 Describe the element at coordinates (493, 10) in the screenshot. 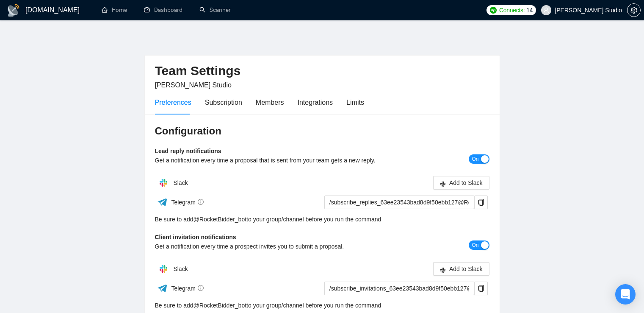

I see `img: upwork-logo.png` at that location.